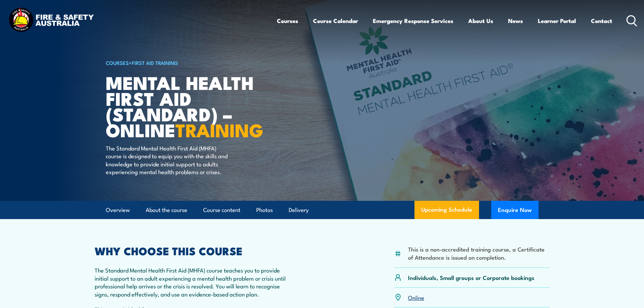  What do you see at coordinates (117, 63) in the screenshot?
I see `a: COURSES` at bounding box center [117, 63].